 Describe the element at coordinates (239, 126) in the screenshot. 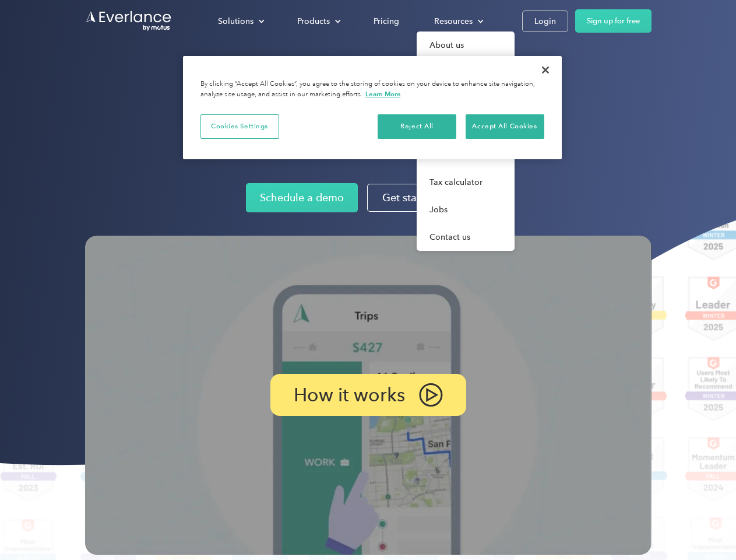

I see `button: Cookies Settings` at that location.